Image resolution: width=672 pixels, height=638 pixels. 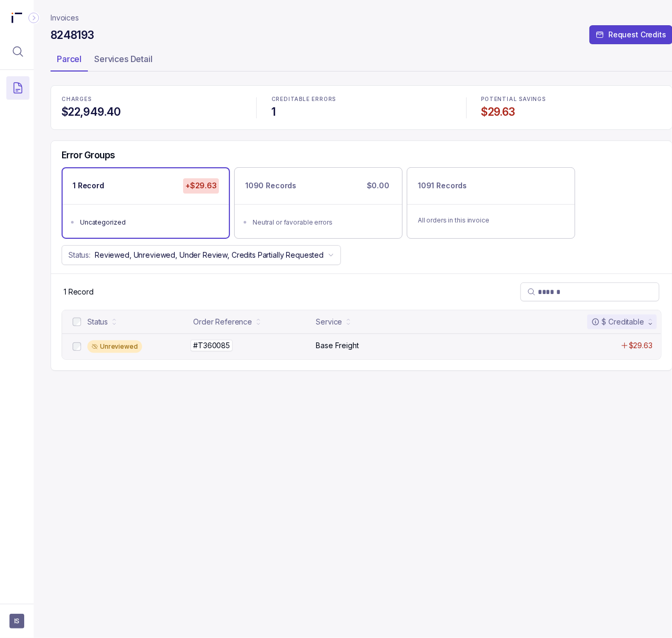 I want to click on p: $0.00, so click(x=378, y=186).